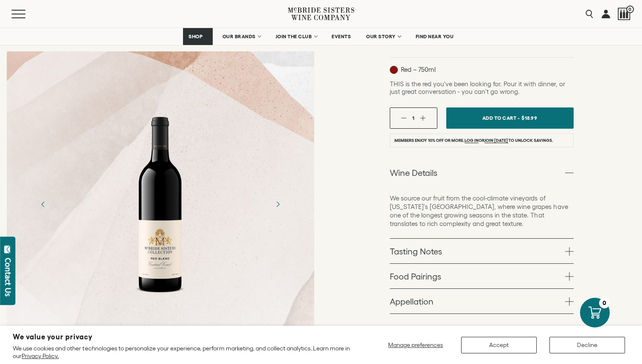 Image resolution: width=642 pixels, height=364 pixels. What do you see at coordinates (278, 204) in the screenshot?
I see `button: Next` at bounding box center [278, 204].